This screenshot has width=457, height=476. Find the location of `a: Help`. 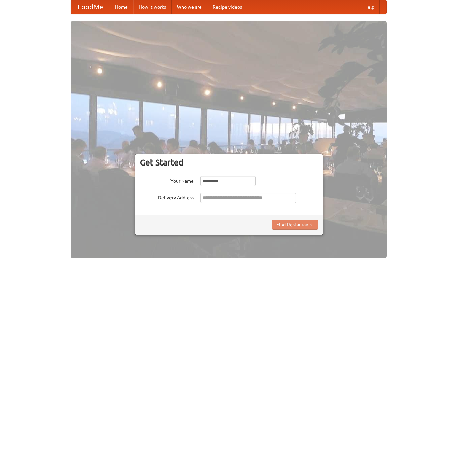

a: Help is located at coordinates (369, 7).